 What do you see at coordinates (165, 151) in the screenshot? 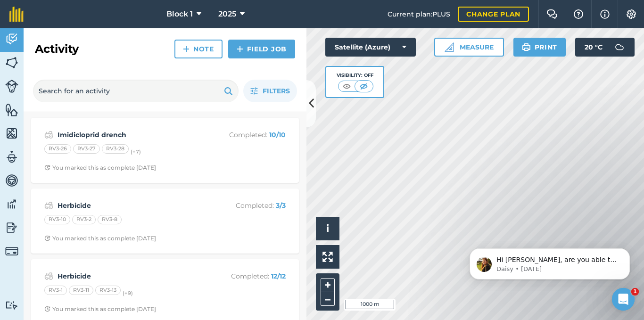
I see `a: Imidicloprid drenchCompleted: 10/10RV3-26RV3-27RV3-28(+7)Clock with arrow pointing clockwiseYou m...` at bounding box center [165, 151].